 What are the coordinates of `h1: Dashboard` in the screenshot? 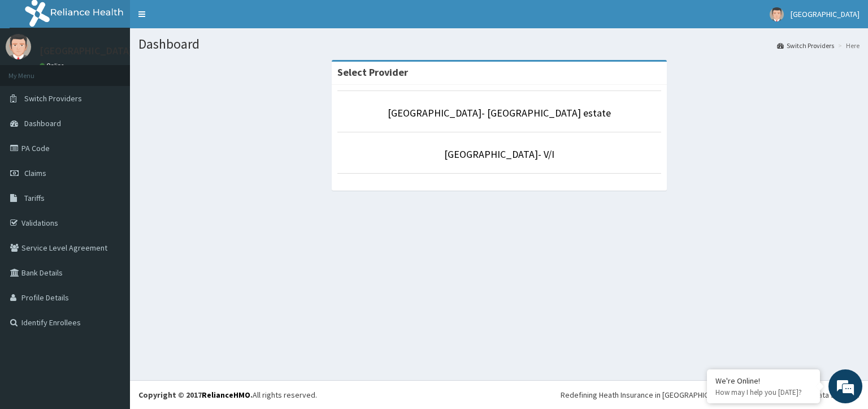 It's located at (499, 44).